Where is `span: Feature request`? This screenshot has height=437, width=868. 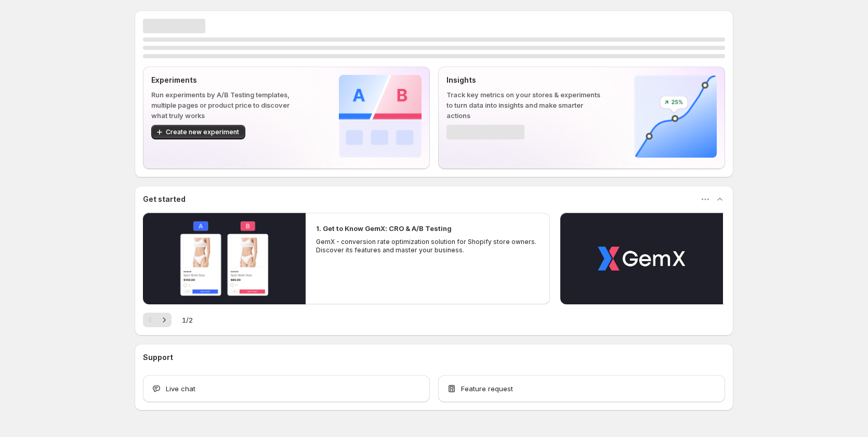 span: Feature request is located at coordinates (487, 388).